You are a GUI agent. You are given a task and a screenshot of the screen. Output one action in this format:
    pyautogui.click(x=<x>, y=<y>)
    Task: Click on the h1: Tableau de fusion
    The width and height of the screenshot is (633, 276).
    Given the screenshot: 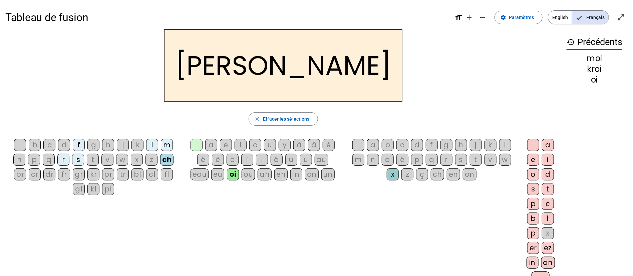 What is the action you would take?
    pyautogui.click(x=227, y=17)
    